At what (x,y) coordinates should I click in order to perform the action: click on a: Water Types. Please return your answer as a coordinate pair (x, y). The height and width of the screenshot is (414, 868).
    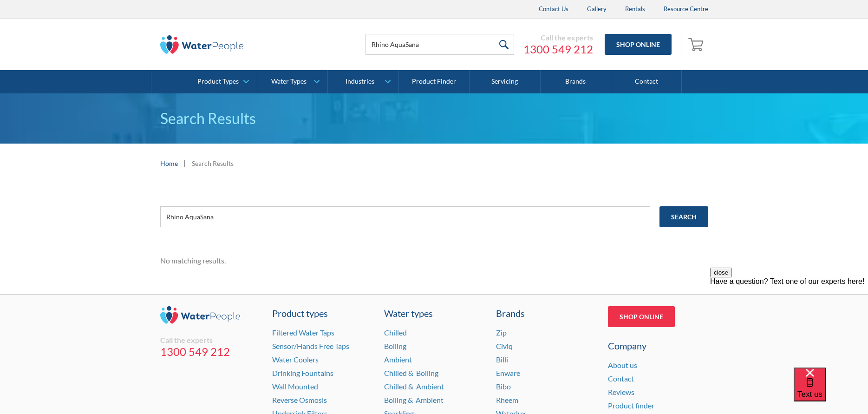
    Looking at the image, I should click on (292, 82).